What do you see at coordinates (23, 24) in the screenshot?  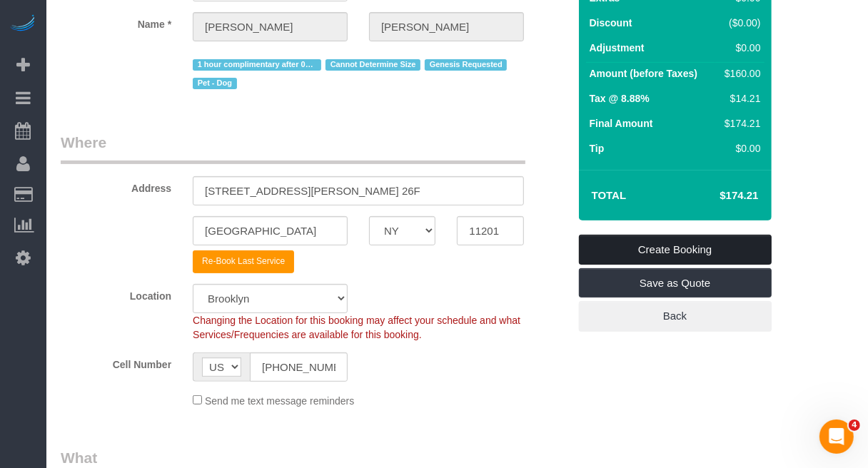 I see `img: Automaid Logo` at bounding box center [23, 24].